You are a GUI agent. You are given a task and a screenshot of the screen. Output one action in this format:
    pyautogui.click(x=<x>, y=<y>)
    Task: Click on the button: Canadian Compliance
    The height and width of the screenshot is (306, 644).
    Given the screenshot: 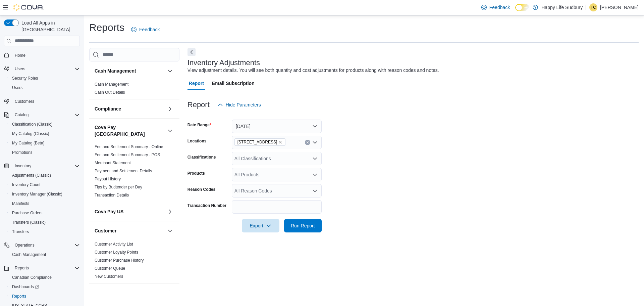 What is the action you would take?
    pyautogui.click(x=45, y=277)
    